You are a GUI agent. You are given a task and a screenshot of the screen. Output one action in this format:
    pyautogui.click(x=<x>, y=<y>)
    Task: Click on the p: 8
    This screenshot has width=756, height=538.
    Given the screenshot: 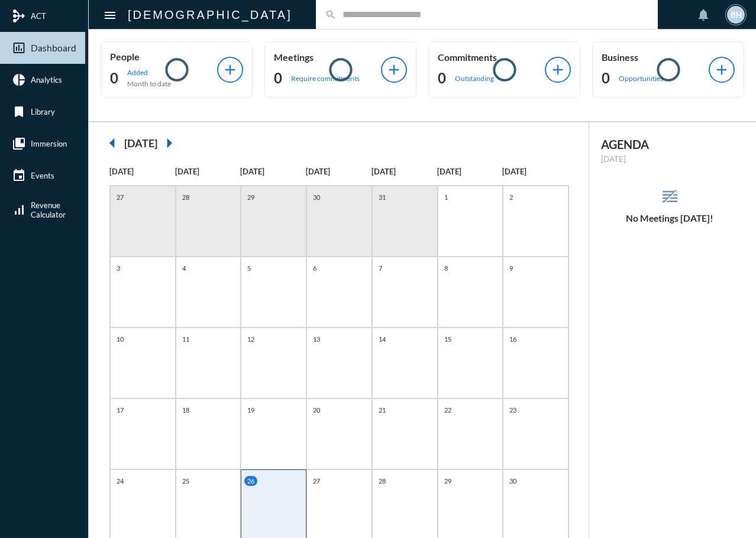 What is the action you would take?
    pyautogui.click(x=446, y=268)
    